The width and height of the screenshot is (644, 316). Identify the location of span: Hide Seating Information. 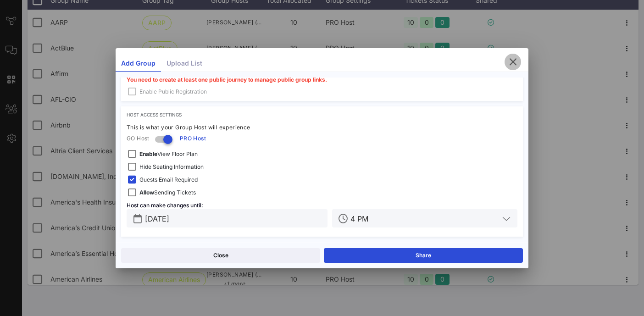
(171, 167).